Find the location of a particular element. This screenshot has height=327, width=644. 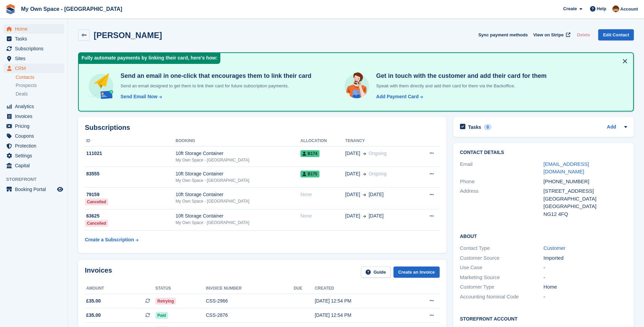

span: CRM is located at coordinates (35, 68).